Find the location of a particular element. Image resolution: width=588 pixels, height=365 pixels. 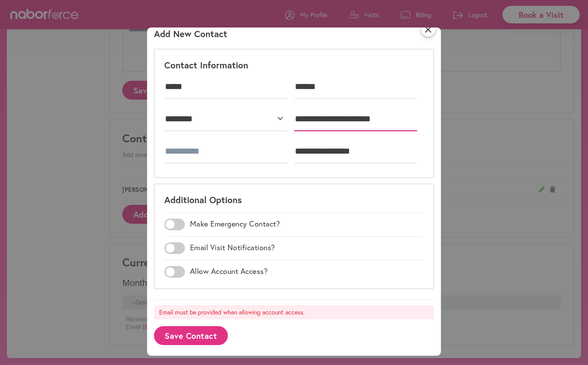

label: Allow Account Access? is located at coordinates (229, 271).